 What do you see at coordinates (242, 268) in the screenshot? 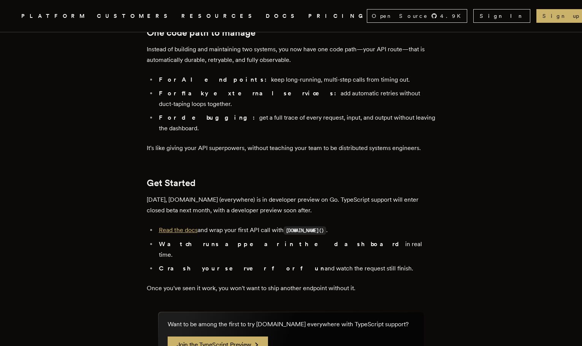
I see `strong: Crash your server for fun` at bounding box center [242, 268].